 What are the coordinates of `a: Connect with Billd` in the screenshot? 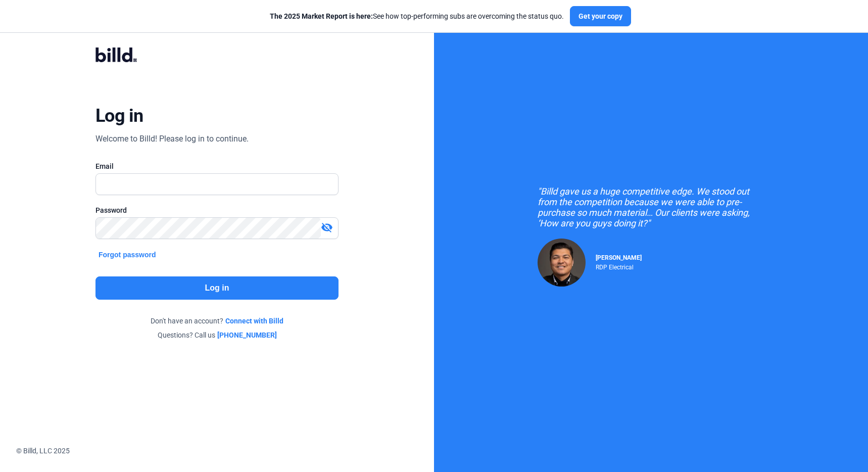 It's located at (255, 321).